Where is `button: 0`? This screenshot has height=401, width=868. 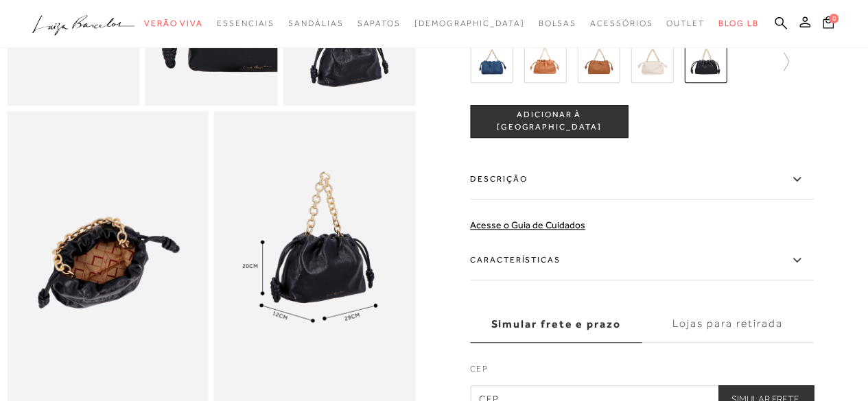 button: 0 is located at coordinates (828, 24).